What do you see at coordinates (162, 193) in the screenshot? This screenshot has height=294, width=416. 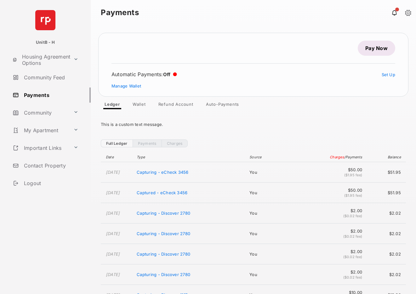 I see `span: Captured - eCheck 3456` at bounding box center [162, 193].